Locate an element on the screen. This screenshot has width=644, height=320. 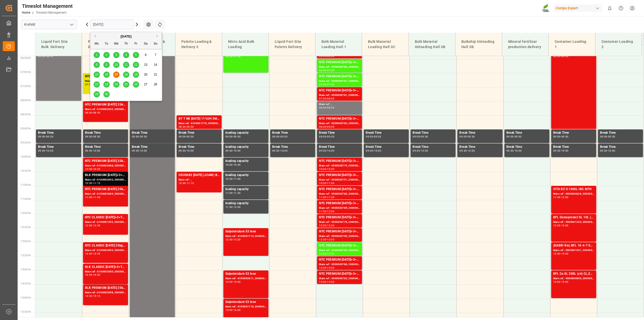
div: Choose Sunday, September 14th, 2025 is located at coordinates (156, 65).